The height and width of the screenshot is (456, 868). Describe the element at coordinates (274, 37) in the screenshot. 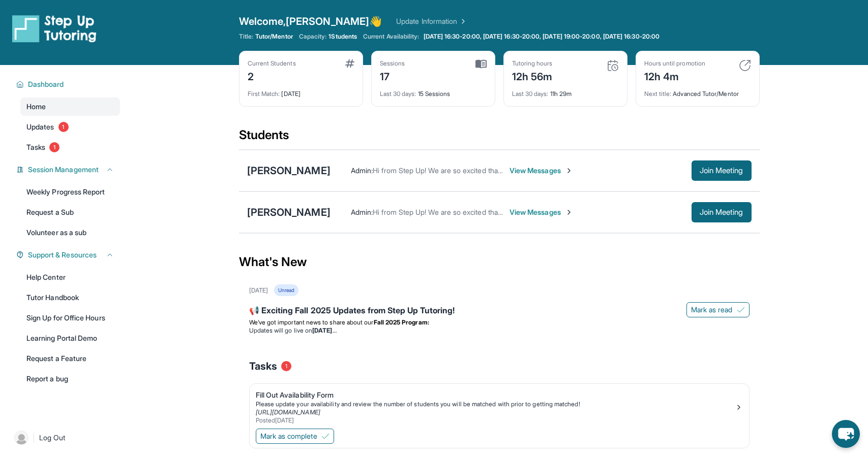

I see `span: Tutor/Mentor` at that location.